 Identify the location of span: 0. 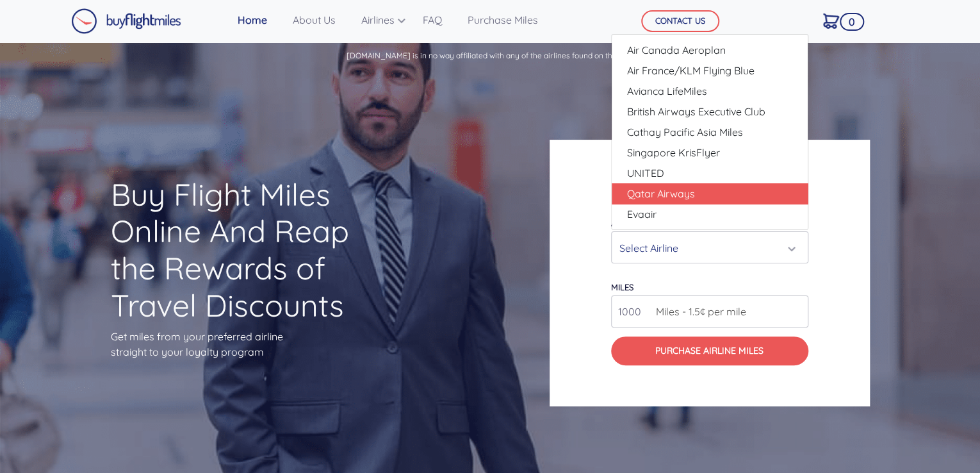
(852, 22).